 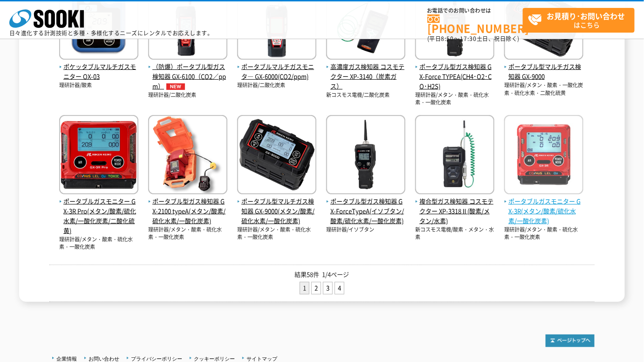 I want to click on img: GX-3R Pro(メタン/酸素/硫化水素/一酸化炭素/二酸化硫黄), so click(x=99, y=156).